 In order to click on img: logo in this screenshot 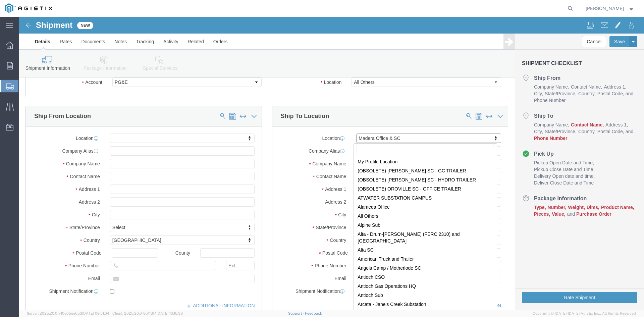, I will do `click(29, 9)`.